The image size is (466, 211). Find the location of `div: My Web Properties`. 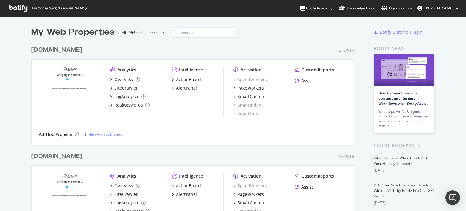

div: My Web Properties is located at coordinates (73, 32).